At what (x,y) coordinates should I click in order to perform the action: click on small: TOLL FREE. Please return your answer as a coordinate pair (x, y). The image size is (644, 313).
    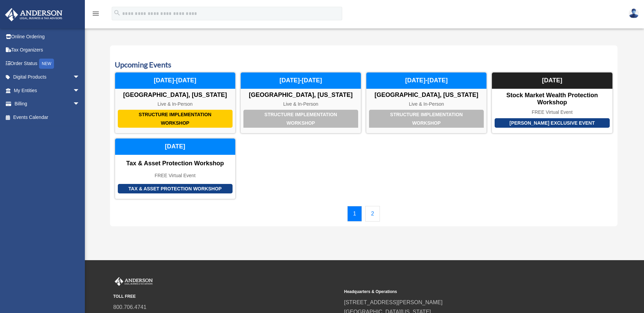
    Looking at the image, I should click on (226, 297).